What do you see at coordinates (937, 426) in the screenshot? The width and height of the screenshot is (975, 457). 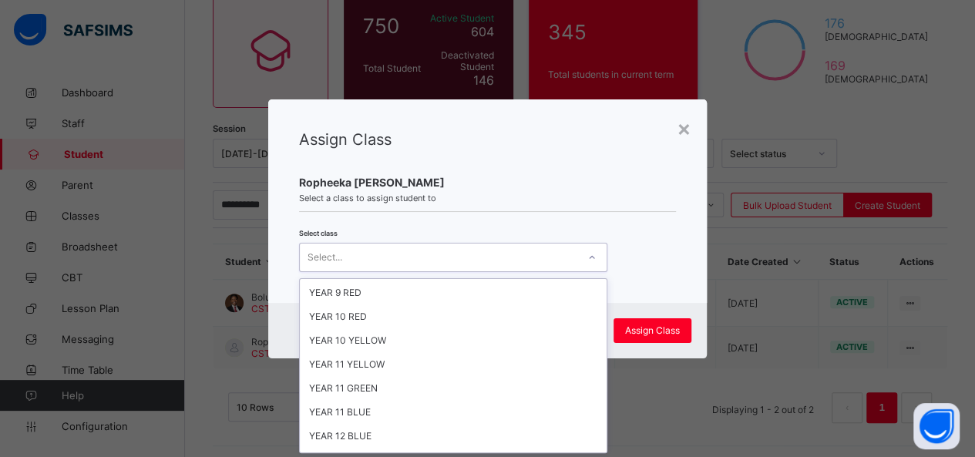 I see `button: Open asap` at bounding box center [937, 426].